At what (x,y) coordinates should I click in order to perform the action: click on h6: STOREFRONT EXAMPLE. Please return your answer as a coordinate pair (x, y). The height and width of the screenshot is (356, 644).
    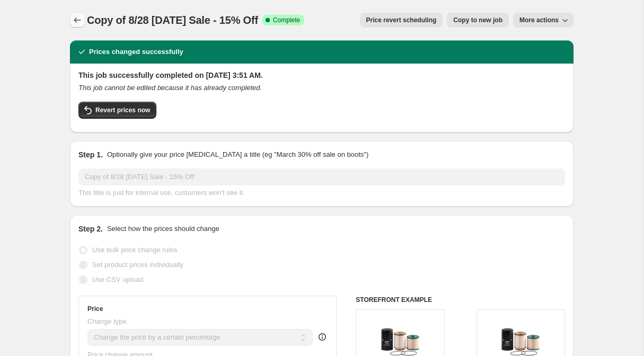
    Looking at the image, I should click on (460, 300).